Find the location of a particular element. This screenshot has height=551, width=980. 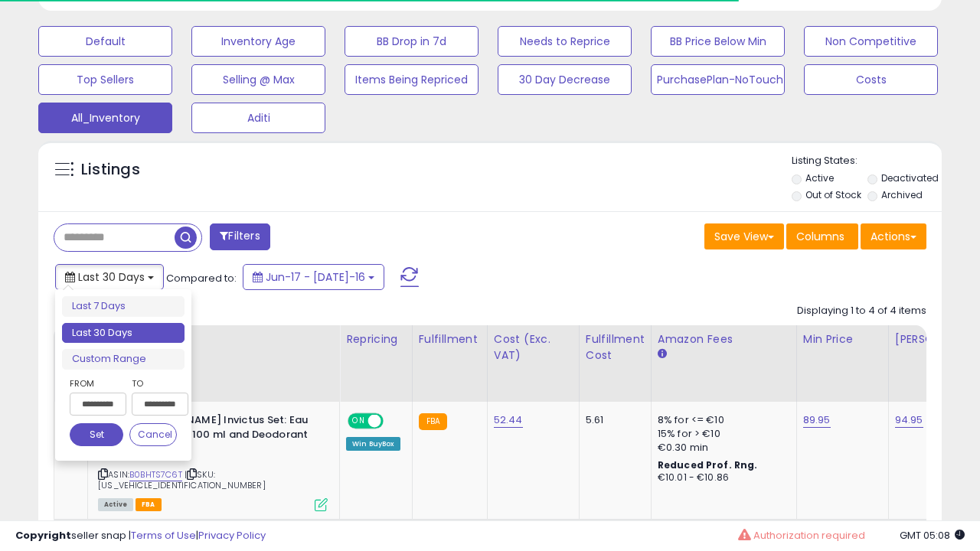

div: €0.30 min is located at coordinates (721, 448).